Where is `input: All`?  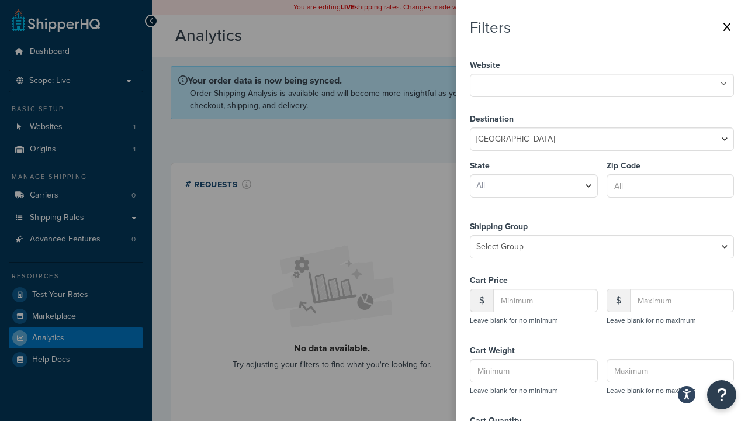 input: All is located at coordinates (670, 186).